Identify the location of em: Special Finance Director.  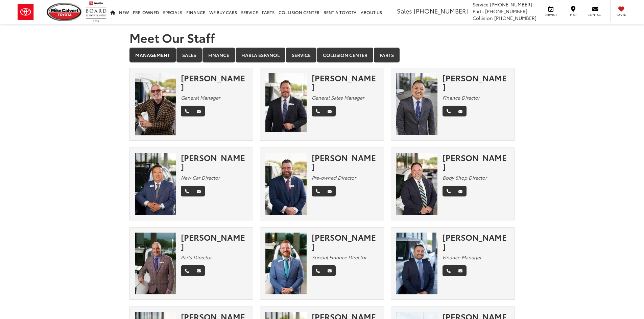
(339, 257).